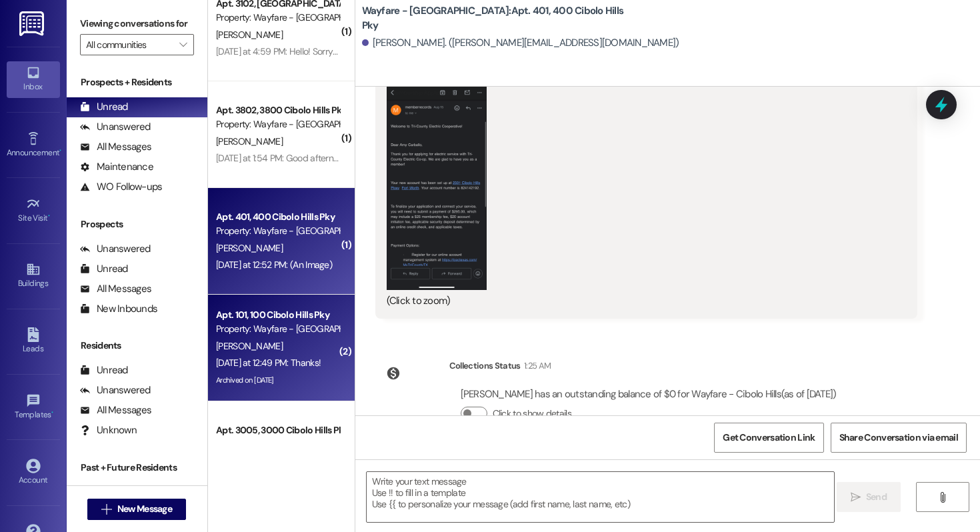 The image size is (980, 532). Describe the element at coordinates (108, 430) in the screenshot. I see `div: Unknown` at that location.